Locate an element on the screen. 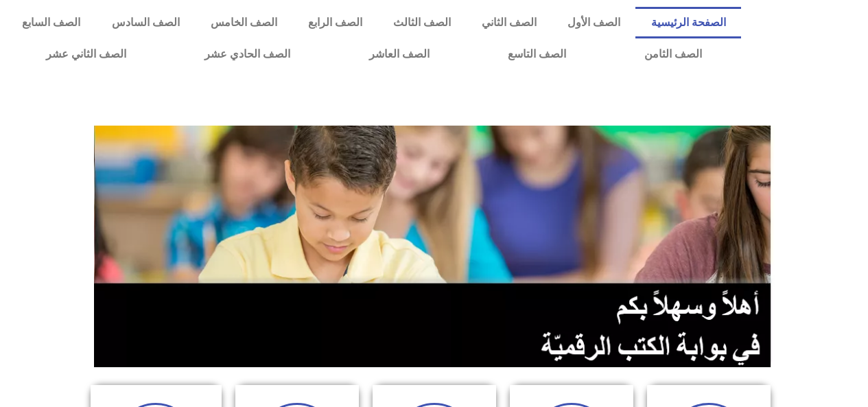  a: الصف الأول is located at coordinates (594, 23).